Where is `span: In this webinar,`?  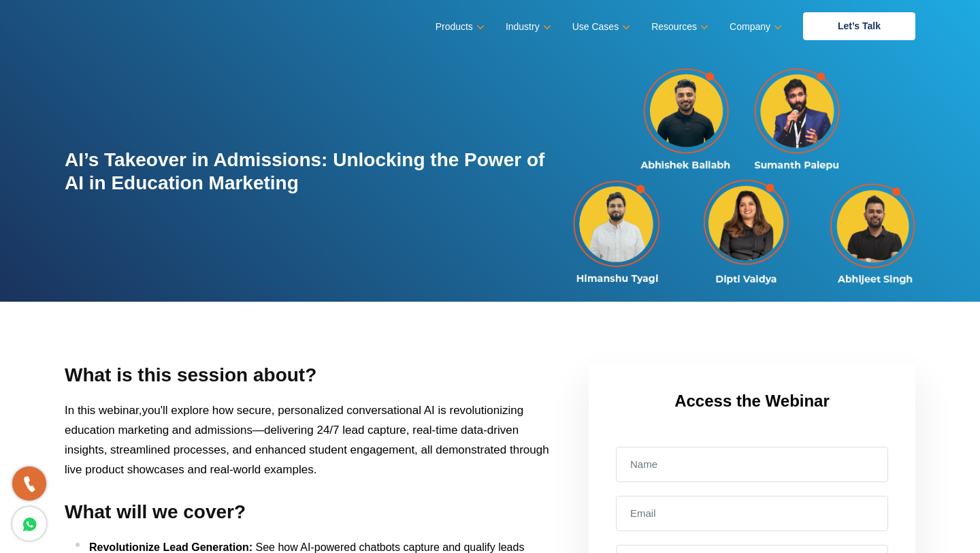 span: In this webinar, is located at coordinates (307, 440).